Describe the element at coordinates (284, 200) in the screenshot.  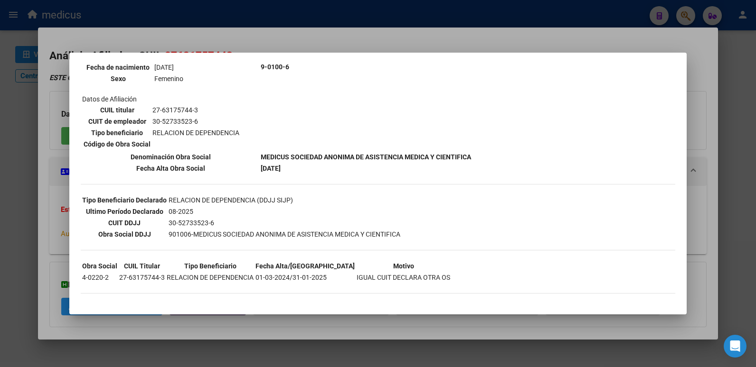
I see `td: RELACION DE DEPENDENCIA (DDJJ SIJP)` at that location.